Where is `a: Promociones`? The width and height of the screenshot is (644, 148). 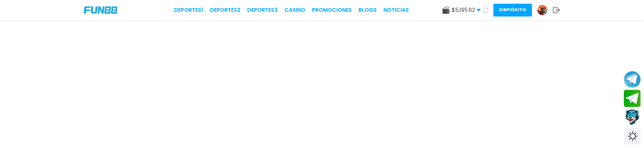 a: Promociones is located at coordinates (332, 10).